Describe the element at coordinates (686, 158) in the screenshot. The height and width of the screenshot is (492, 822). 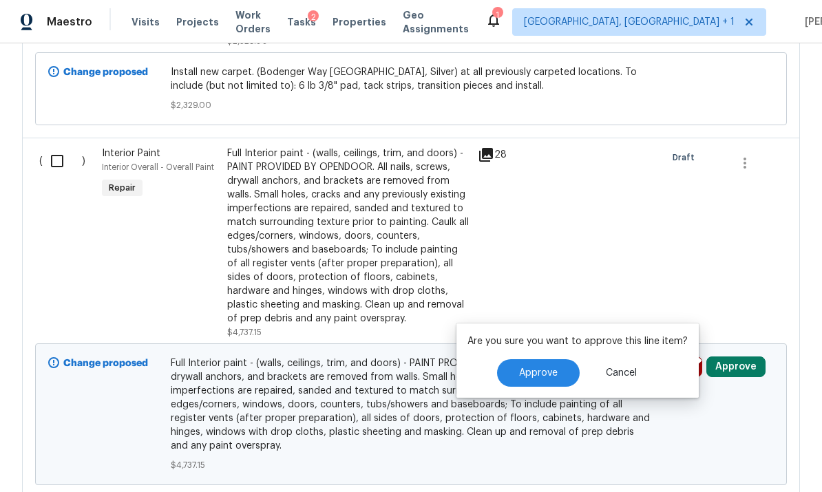
I see `span: Draft` at that location.